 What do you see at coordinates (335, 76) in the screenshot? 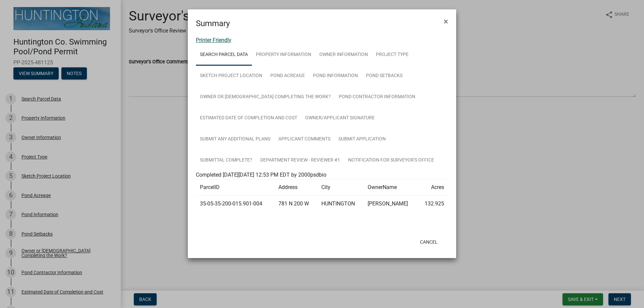
I see `a: Pond Information` at bounding box center [335, 76].